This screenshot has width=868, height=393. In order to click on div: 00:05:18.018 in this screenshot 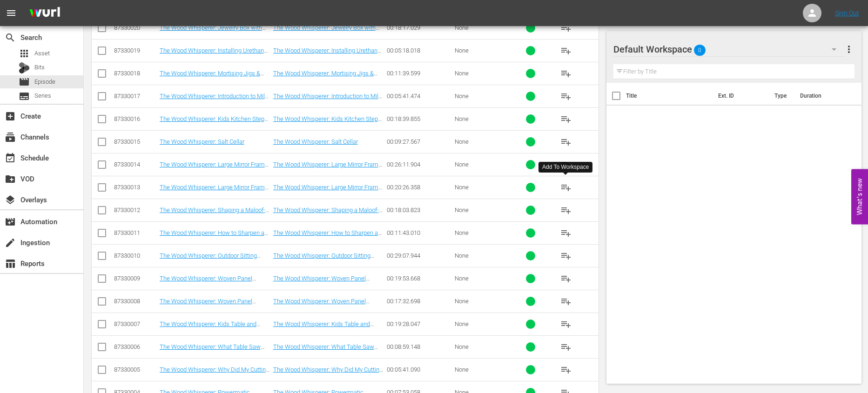, I will do `click(419, 50)`.